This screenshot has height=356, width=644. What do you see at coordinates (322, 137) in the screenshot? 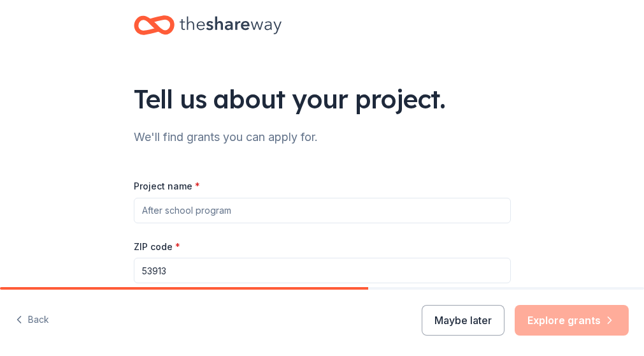
I see `div: We'll find grants you can apply for.` at bounding box center [322, 137].